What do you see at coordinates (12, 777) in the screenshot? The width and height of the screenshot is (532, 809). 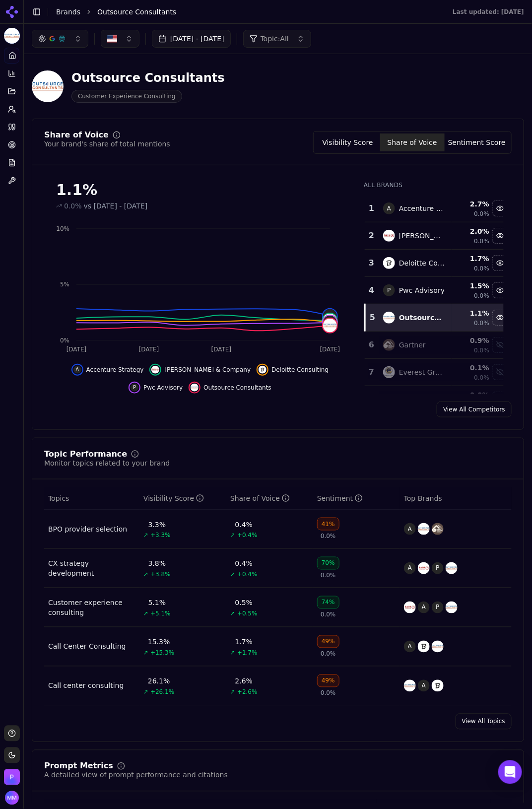 I see `button: Open organization switcher` at bounding box center [12, 777].